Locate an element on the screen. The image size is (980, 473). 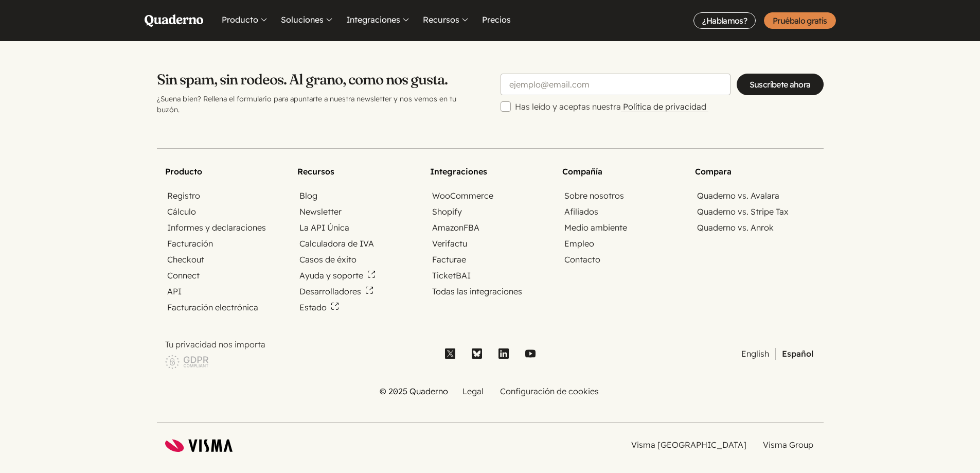
a: Connect is located at coordinates (183, 276).